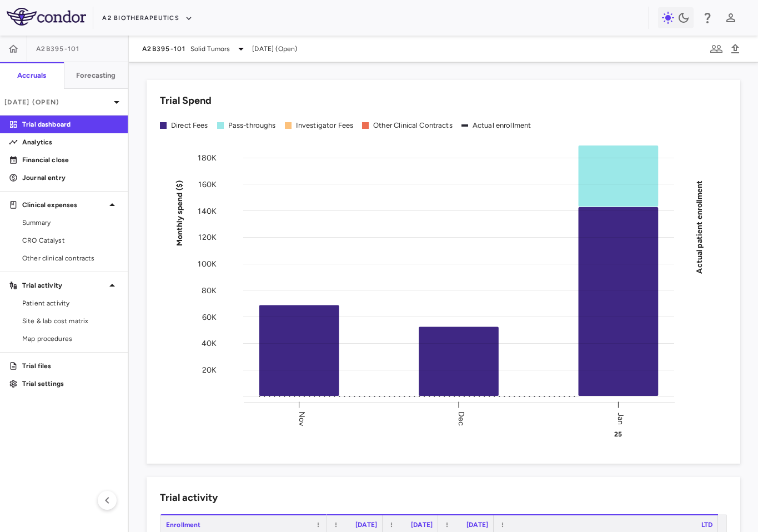 The image size is (758, 532). Describe the element at coordinates (207, 158) in the screenshot. I see `tspan: 180K` at that location.